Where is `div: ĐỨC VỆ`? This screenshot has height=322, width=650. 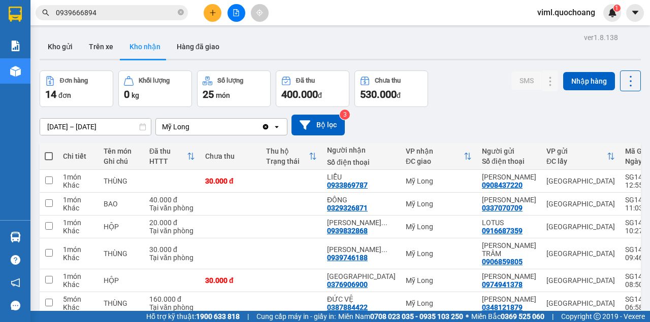 div: ĐỨC VỆ is located at coordinates (361, 300).